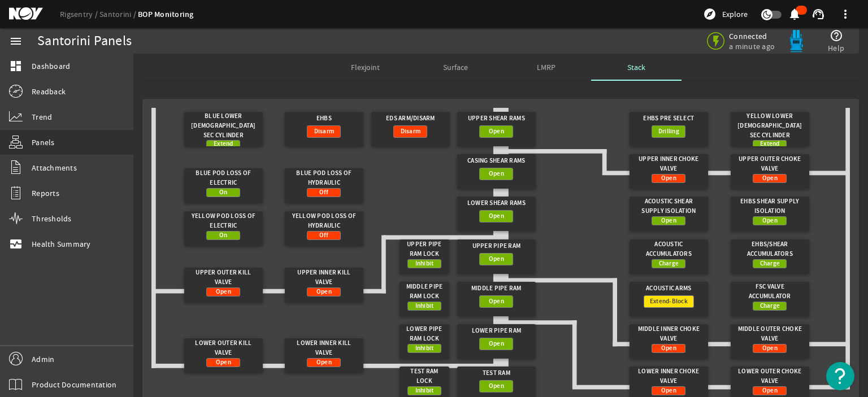  Describe the element at coordinates (796, 42) in the screenshot. I see `img: Bluepod.svg` at that location.